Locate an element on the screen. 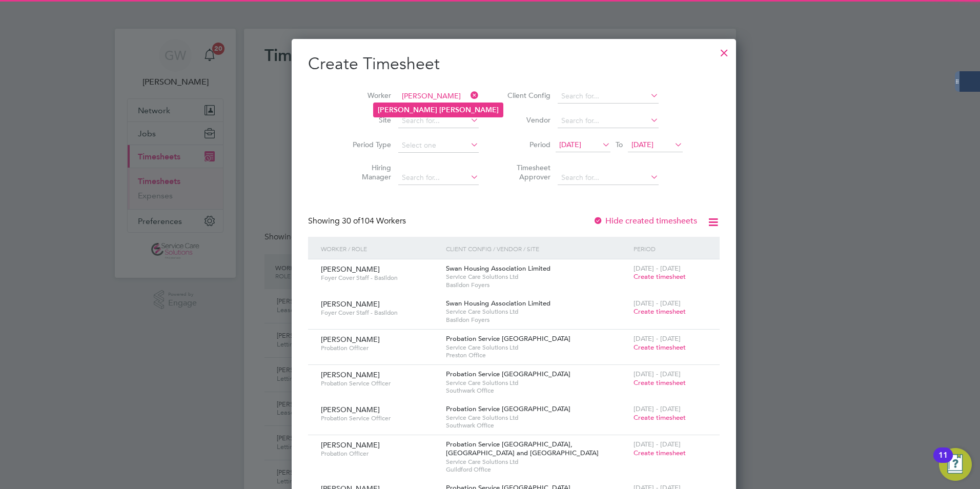 The height and width of the screenshot is (489, 980). span: 30 of is located at coordinates (351, 221).